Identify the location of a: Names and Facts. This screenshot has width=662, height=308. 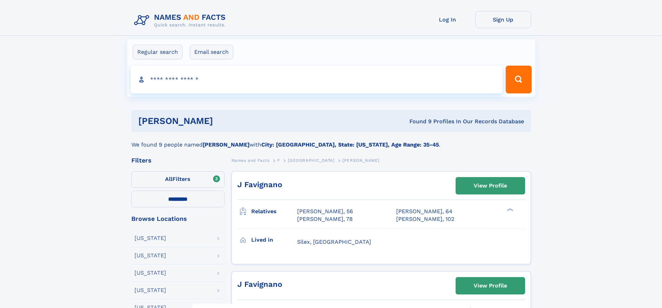
(251, 160).